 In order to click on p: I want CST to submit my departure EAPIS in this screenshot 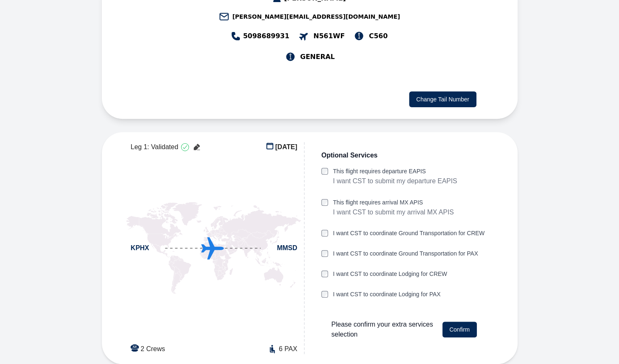, I will do `click(395, 181)`.